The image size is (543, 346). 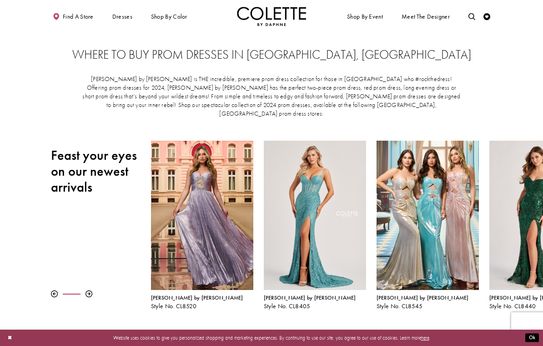 What do you see at coordinates (428, 215) in the screenshot?
I see `a: Visit Colette by Daphne Style No. CL8545 Page` at bounding box center [428, 215].